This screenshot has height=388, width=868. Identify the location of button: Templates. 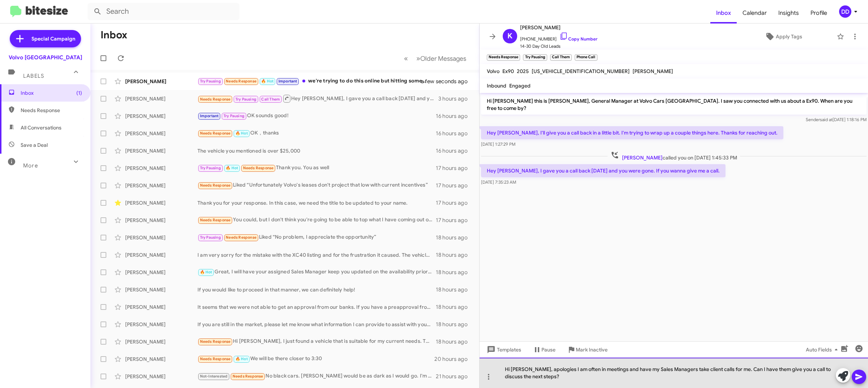
(503, 349).